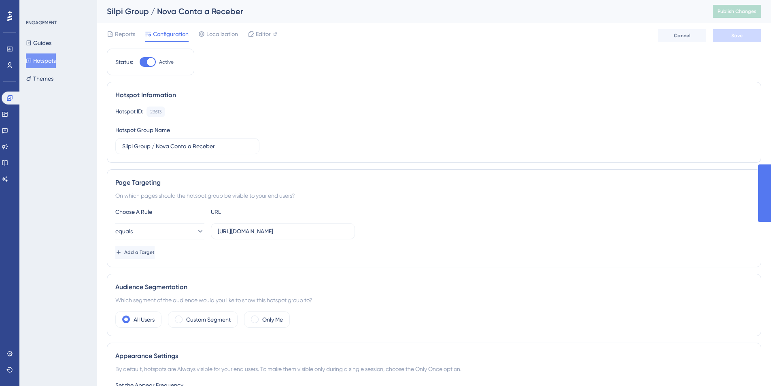 The width and height of the screenshot is (771, 386). I want to click on span: Add a Target, so click(139, 252).